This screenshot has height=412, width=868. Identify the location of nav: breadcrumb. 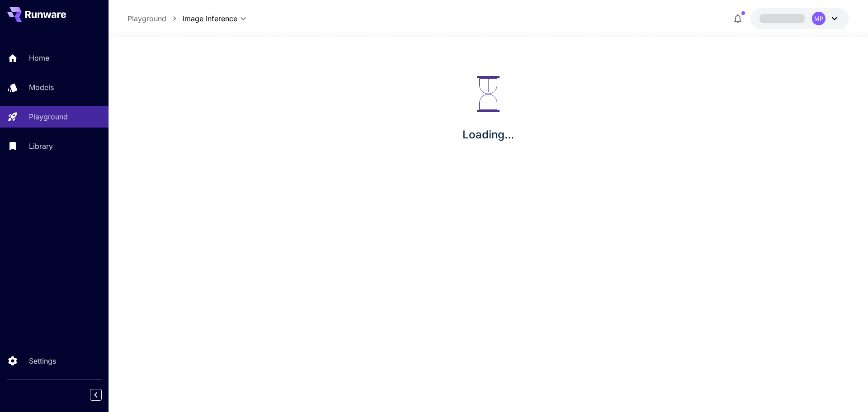
(155, 19).